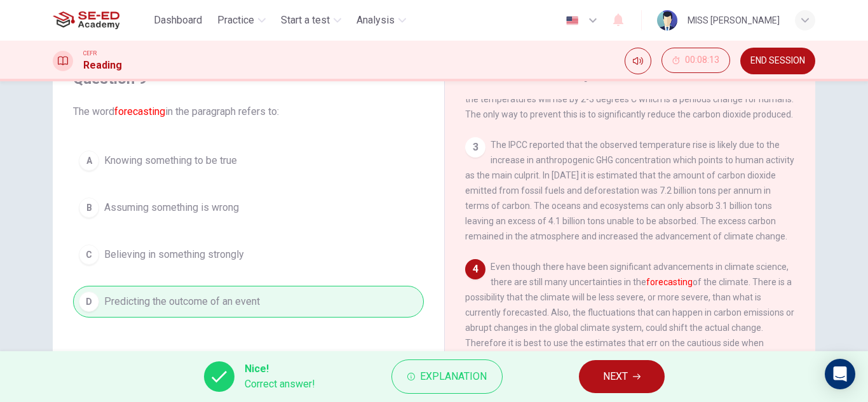 This screenshot has width=868, height=402. I want to click on span: Correct answer!, so click(279, 384).